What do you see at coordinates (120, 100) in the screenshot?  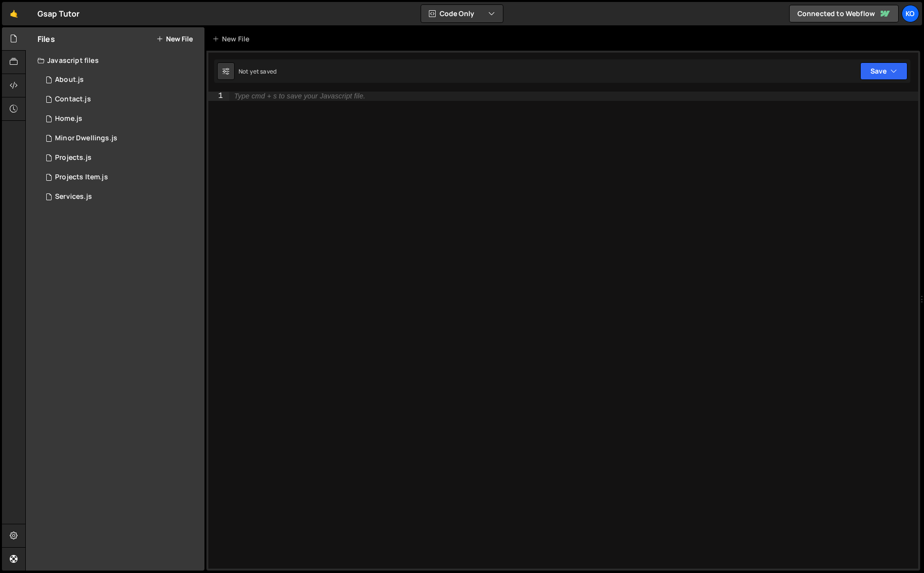 I see `div: 6927/43809.js` at bounding box center [120, 100].